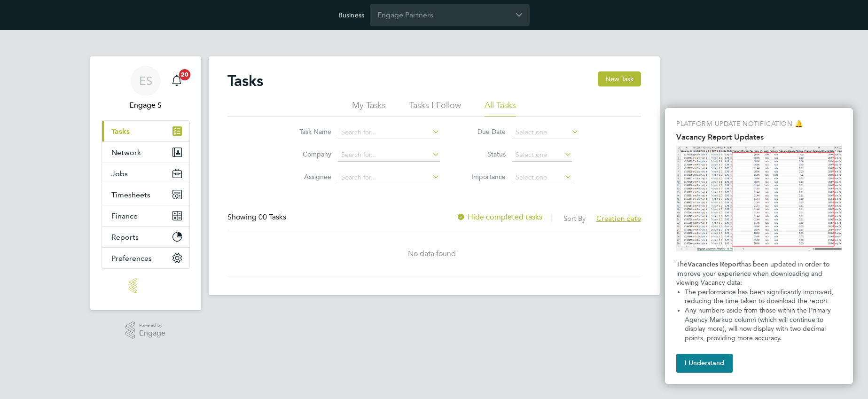 The image size is (868, 399). What do you see at coordinates (125, 216) in the screenshot?
I see `span: Finance` at bounding box center [125, 216].